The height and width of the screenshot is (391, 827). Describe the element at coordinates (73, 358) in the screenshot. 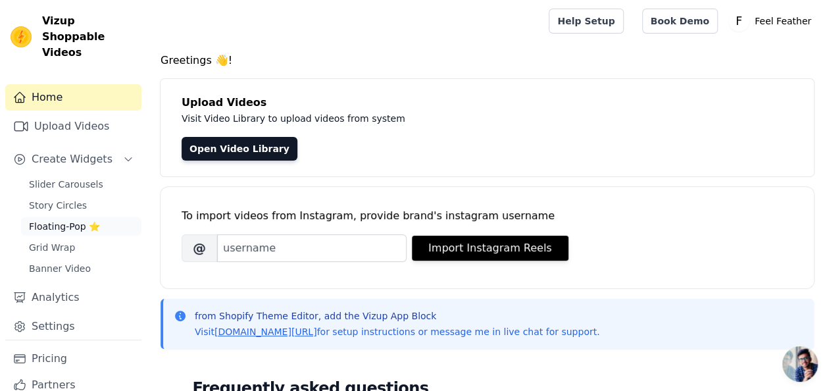

I see `a: Pricing` at that location.